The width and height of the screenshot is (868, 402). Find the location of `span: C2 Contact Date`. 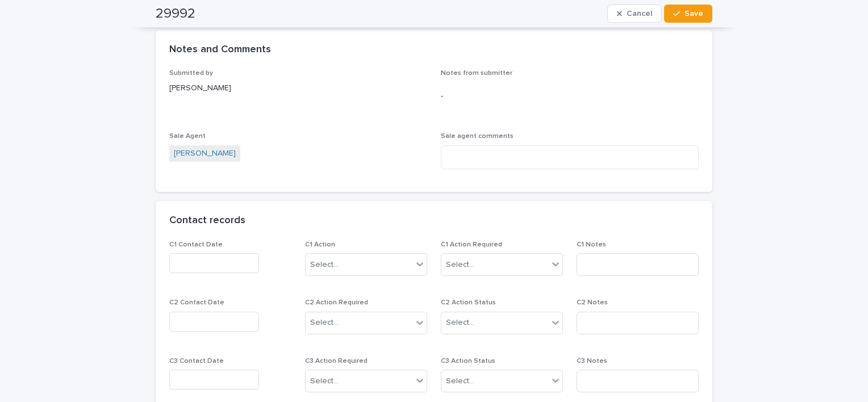

span: C2 Contact Date is located at coordinates (196, 303).